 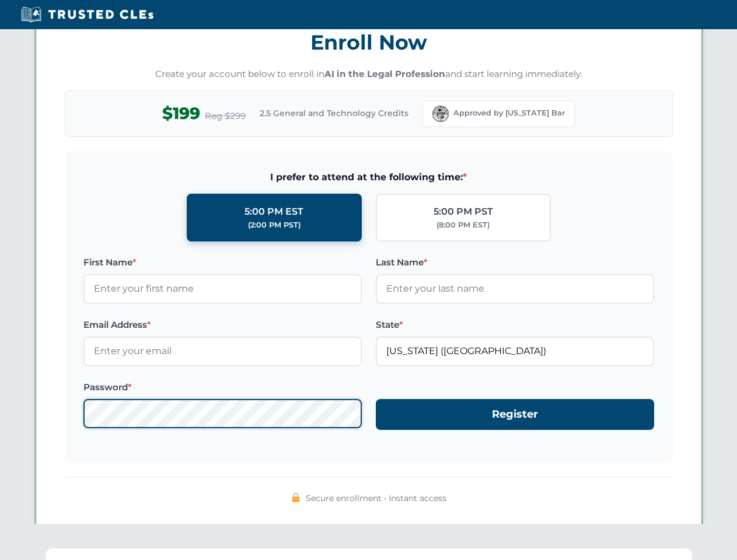 What do you see at coordinates (376, 498) in the screenshot?
I see `span: Secure enrollment • Instant access` at bounding box center [376, 498].